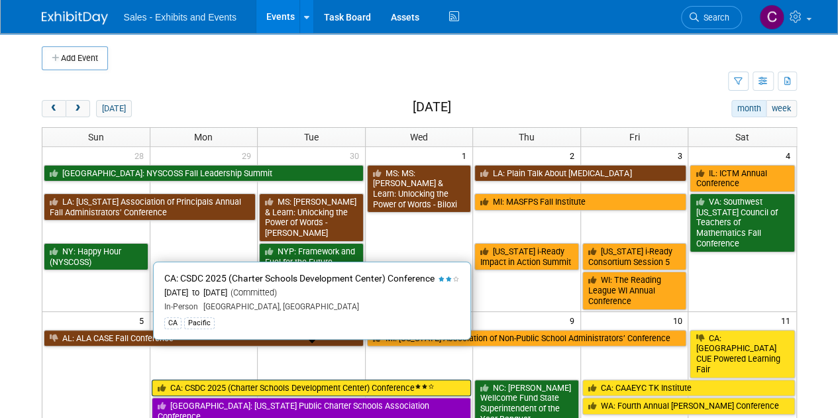  What do you see at coordinates (635, 137) in the screenshot?
I see `span: Fri` at bounding box center [635, 137].